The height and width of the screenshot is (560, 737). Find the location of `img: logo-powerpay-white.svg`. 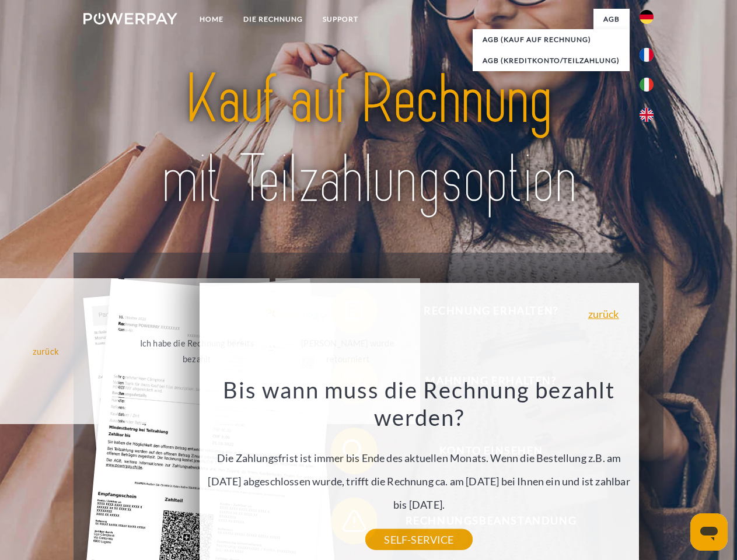

img: logo-powerpay-white.svg is located at coordinates (130, 19).